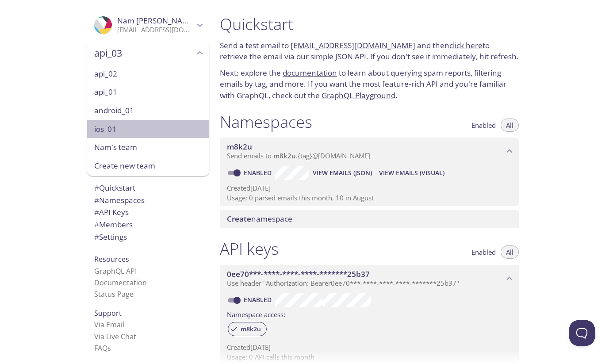 This screenshot has width=613, height=364. Describe the element at coordinates (108, 313) in the screenshot. I see `span: Support` at that location.